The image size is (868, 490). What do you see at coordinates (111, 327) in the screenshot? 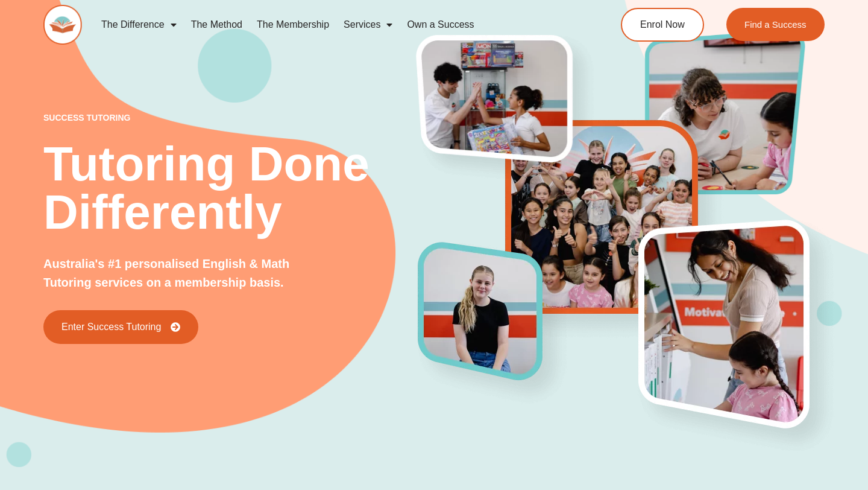
I see `span: Enter Success Tutoring` at bounding box center [111, 327].